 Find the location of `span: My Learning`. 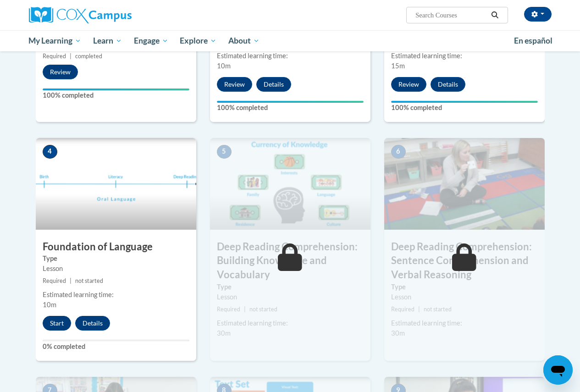

span: My Learning is located at coordinates (54, 41).